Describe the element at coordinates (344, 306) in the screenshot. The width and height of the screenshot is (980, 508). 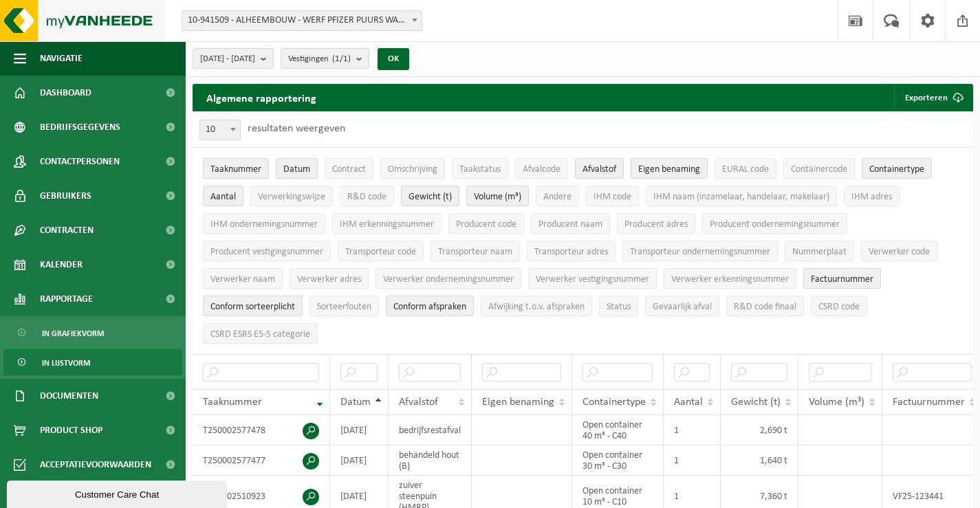
I see `button: SorteerfoutenSorteerfouten: Activate to sort` at that location.